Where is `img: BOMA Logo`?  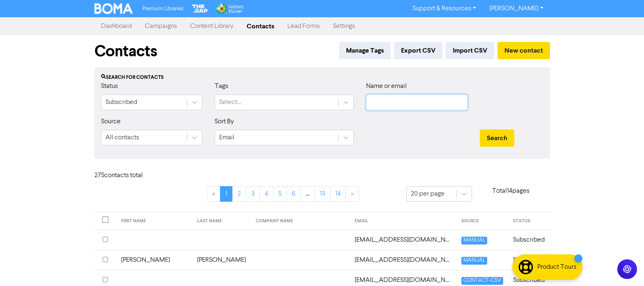
img: BOMA Logo is located at coordinates (114, 9).